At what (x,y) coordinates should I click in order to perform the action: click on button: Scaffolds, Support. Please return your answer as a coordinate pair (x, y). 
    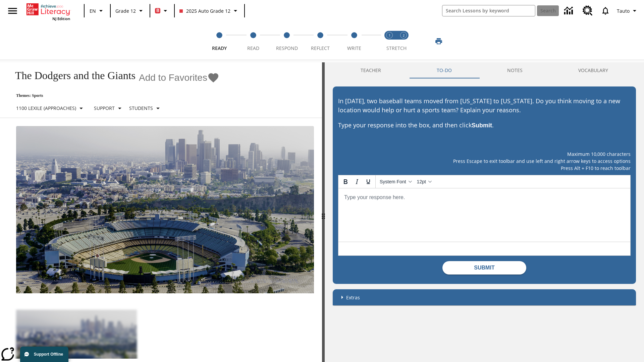
    Looking at the image, I should click on (109, 108).